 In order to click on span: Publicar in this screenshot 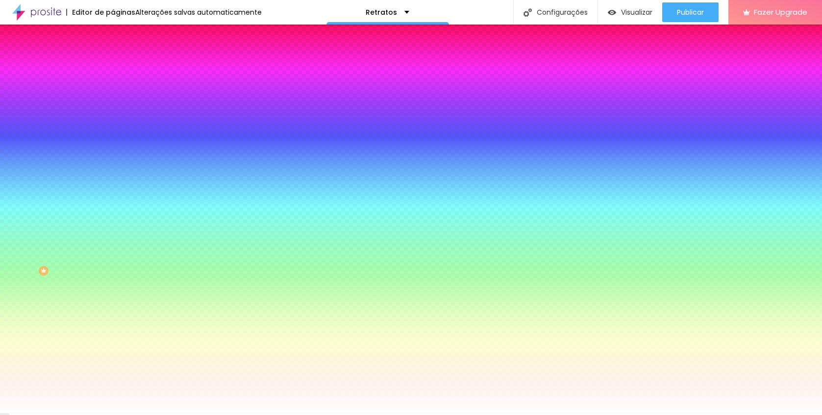, I will do `click(690, 12)`.